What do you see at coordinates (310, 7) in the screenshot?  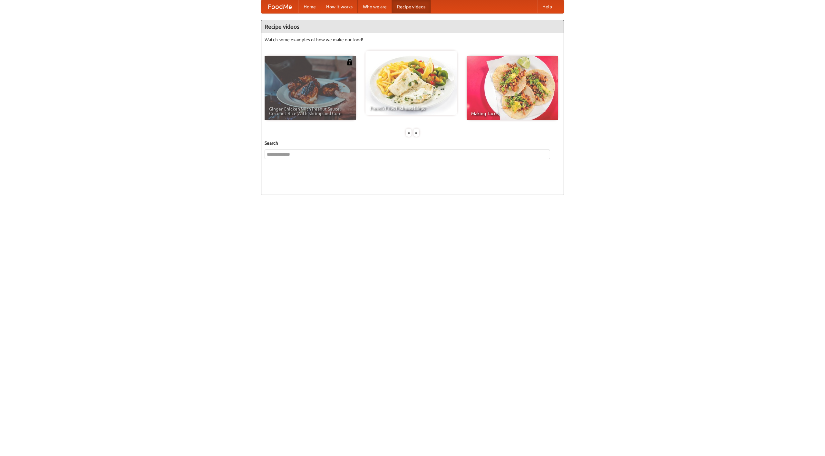 I see `a: Home` at bounding box center [310, 7].